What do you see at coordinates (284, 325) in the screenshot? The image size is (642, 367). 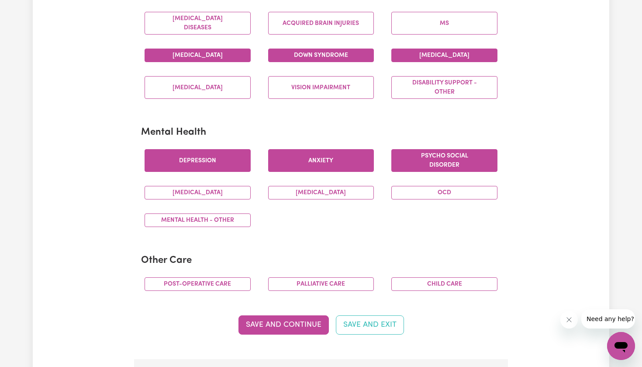 I see `button: Save and Continue` at bounding box center [284, 325].